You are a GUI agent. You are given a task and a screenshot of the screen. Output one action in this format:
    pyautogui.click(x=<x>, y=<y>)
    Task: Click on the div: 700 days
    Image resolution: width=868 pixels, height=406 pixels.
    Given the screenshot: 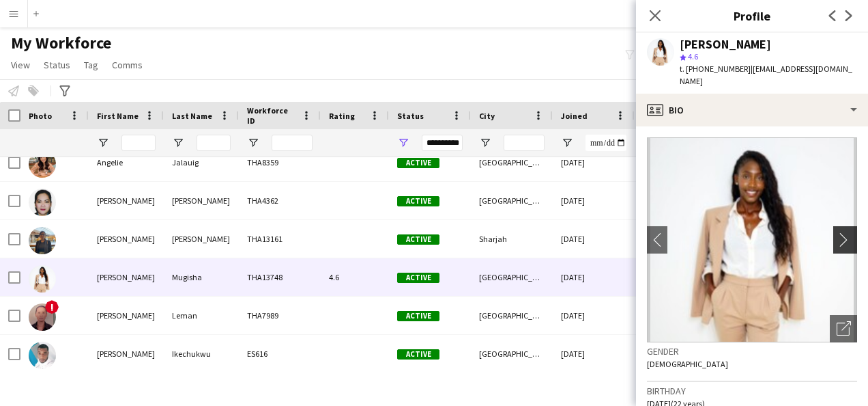 What is the action you would take?
    pyautogui.click(x=676, y=238)
    